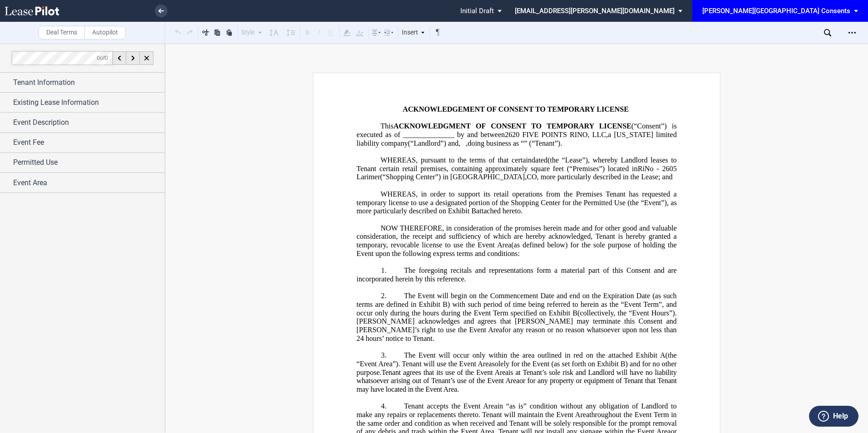 This screenshot has width=868, height=433. What do you see at coordinates (414, 33) in the screenshot?
I see `div: Insert` at bounding box center [414, 33].